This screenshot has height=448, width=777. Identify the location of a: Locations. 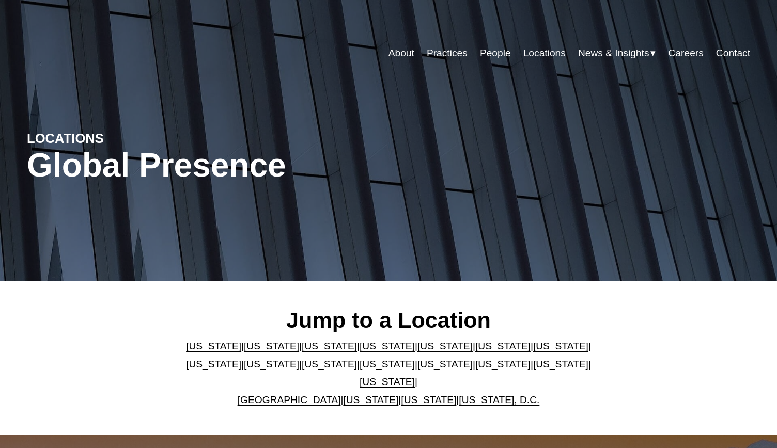
(544, 53).